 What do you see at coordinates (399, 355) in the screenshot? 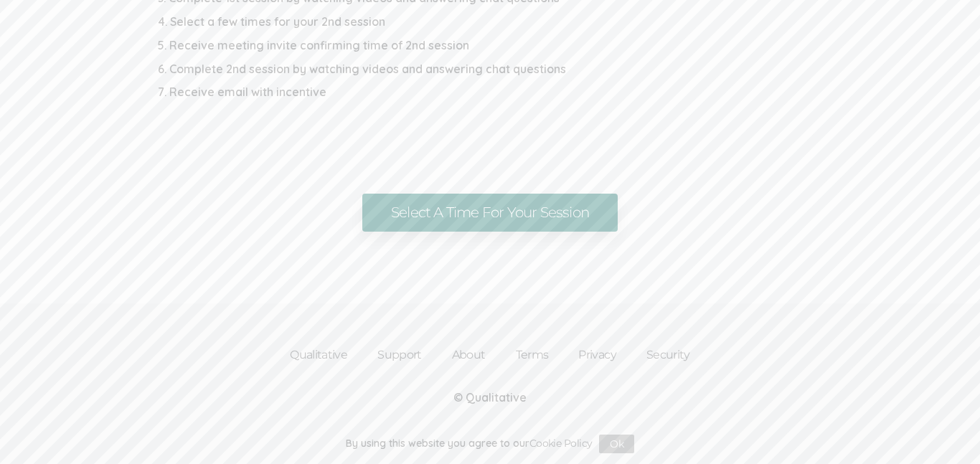
I see `a: Support` at bounding box center [399, 355].